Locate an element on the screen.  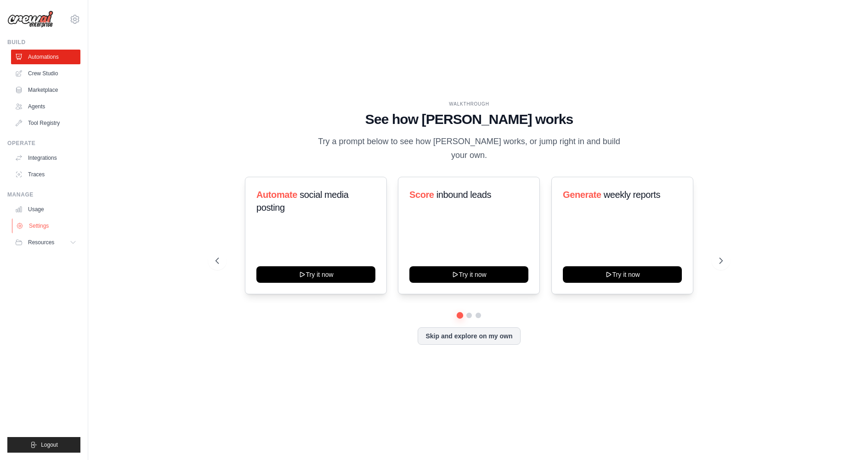
a: Traces is located at coordinates (45, 175).